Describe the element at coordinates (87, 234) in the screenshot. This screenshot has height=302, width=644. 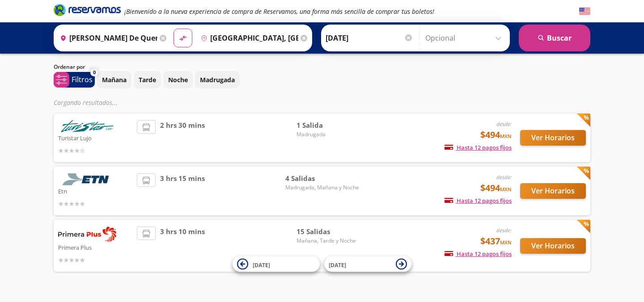
I see `img: Primera Plus` at that location.